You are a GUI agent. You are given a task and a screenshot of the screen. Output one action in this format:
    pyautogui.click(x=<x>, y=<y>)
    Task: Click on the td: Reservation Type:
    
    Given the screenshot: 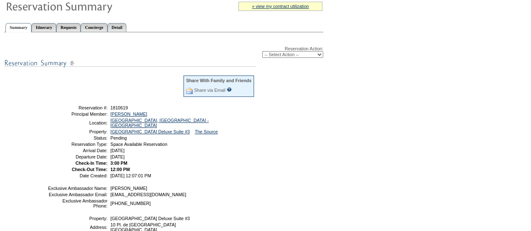 What is the action you would take?
    pyautogui.click(x=77, y=144)
    